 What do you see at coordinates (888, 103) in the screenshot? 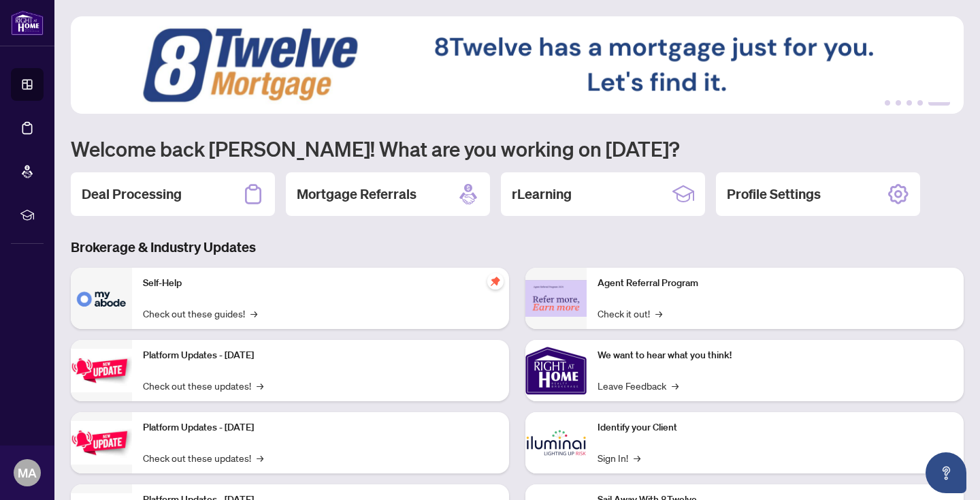
I see `button: 1` at bounding box center [888, 103].